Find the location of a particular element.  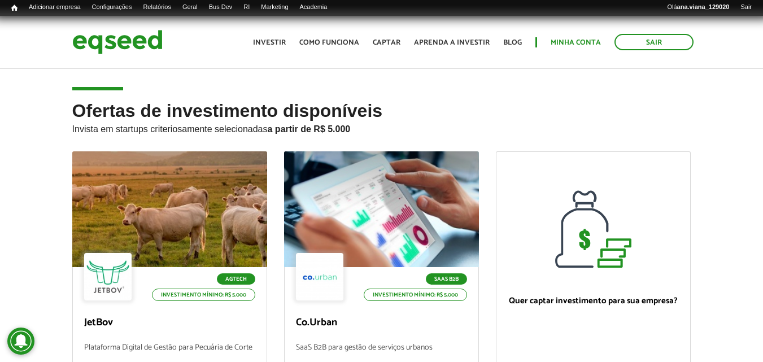

p: Agtech is located at coordinates (236, 279).